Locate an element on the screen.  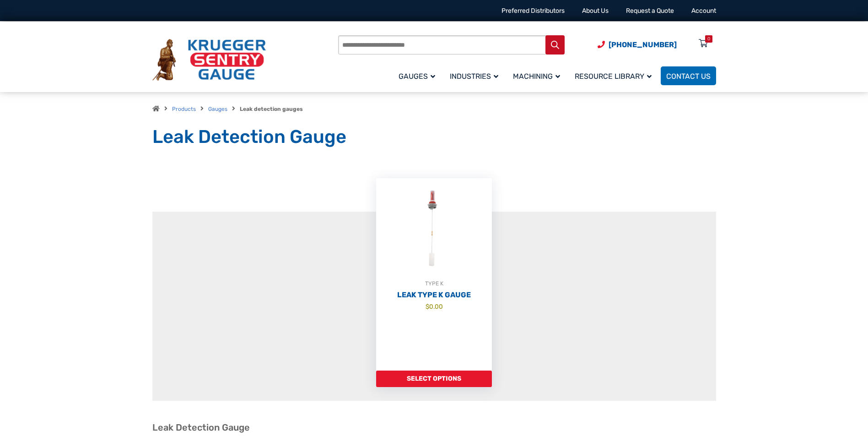
a: Resource Library is located at coordinates (615, 75).